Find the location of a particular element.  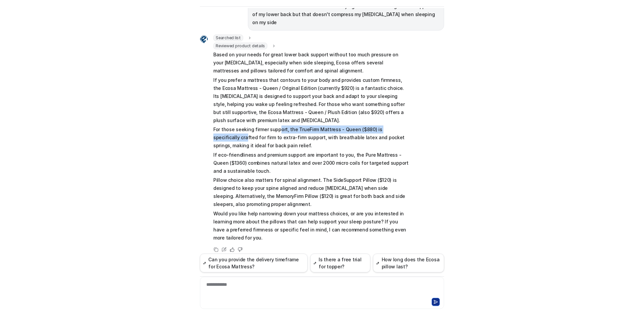

span: Searched list is located at coordinates (228, 38).